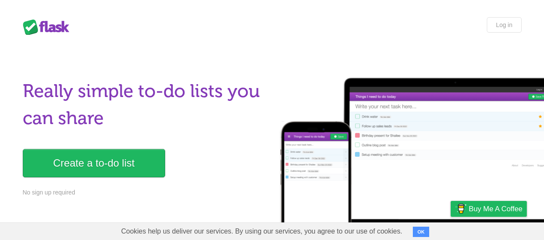 The image size is (544, 240). I want to click on a: Log in, so click(504, 25).